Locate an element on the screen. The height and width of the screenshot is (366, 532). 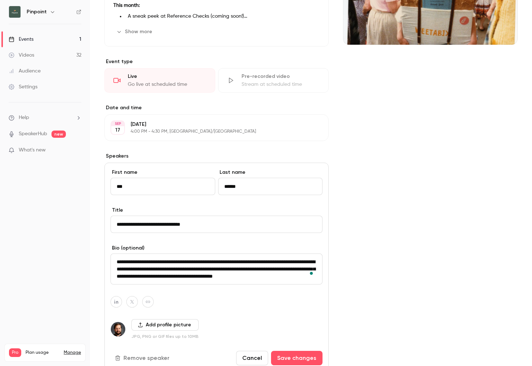
a: Manage is located at coordinates (72, 352).